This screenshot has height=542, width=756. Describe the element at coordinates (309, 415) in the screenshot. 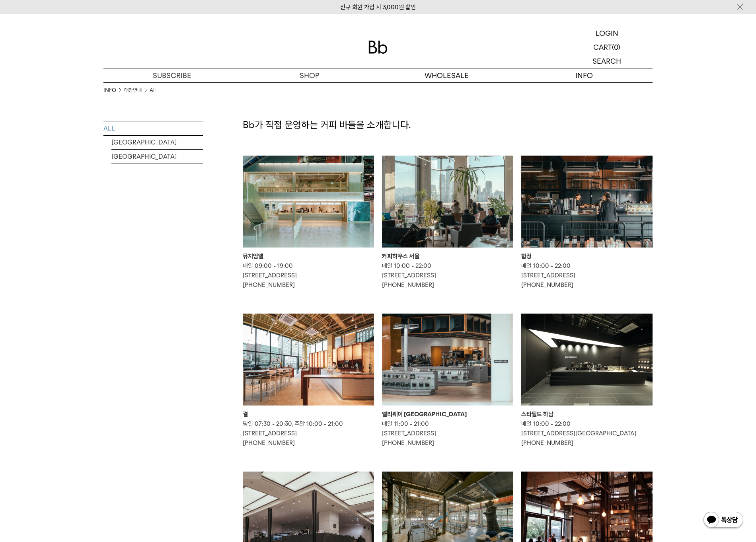

I see `div: 결` at that location.